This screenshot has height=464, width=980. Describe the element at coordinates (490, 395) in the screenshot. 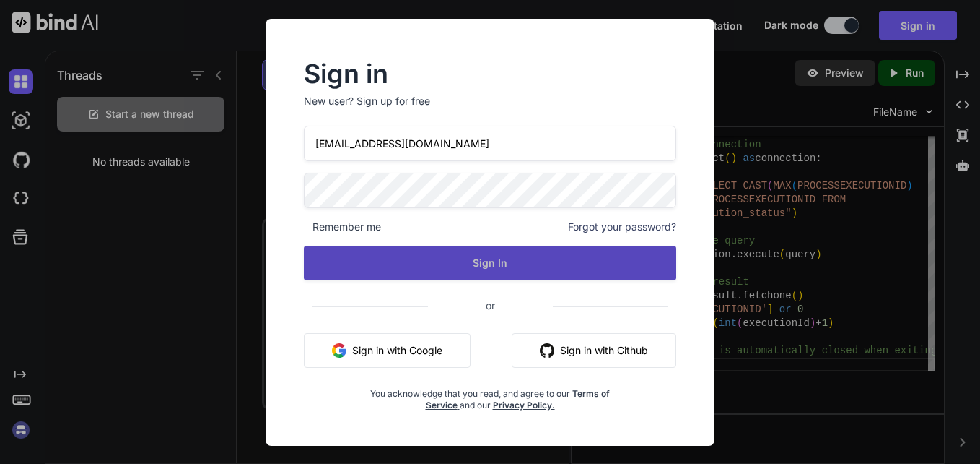

I see `div: You acknowledge that you read, and agree to our and our` at that location.